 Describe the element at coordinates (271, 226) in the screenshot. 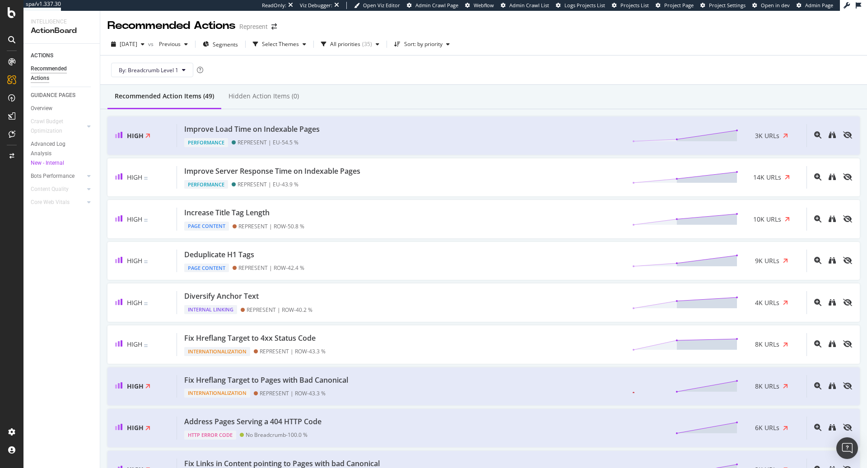

I see `div: REPRESENT | ROW - 50.8 %` at that location.